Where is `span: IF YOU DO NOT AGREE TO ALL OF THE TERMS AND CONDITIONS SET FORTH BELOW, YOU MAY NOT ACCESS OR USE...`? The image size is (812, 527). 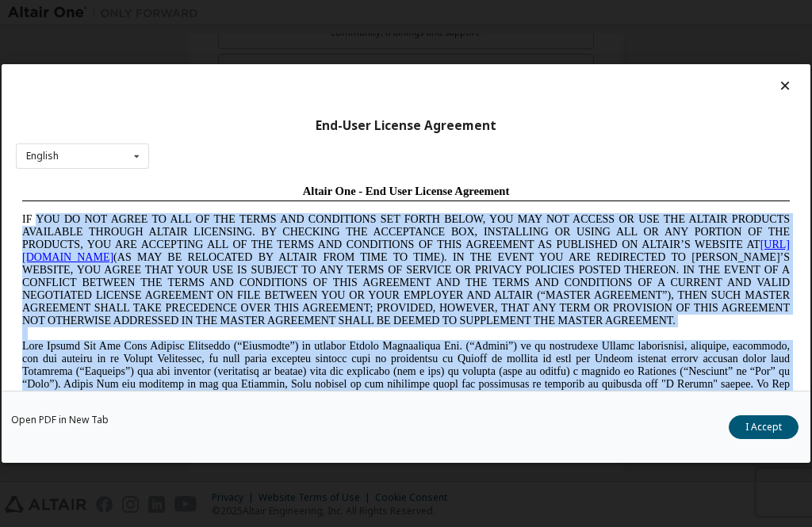 span: IF YOU DO NOT AGREE TO ALL OF THE TERMS AND CONDITIONS SET FORTH BELOW, YOU MAY NOT ACCESS OR USE... is located at coordinates (390, 91).